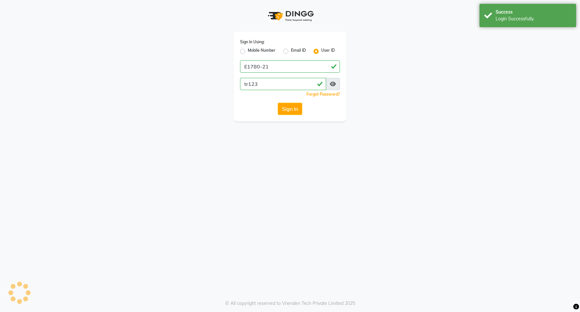 This screenshot has width=580, height=312. Describe the element at coordinates (290, 16) in the screenshot. I see `img: logo1.svg` at that location.